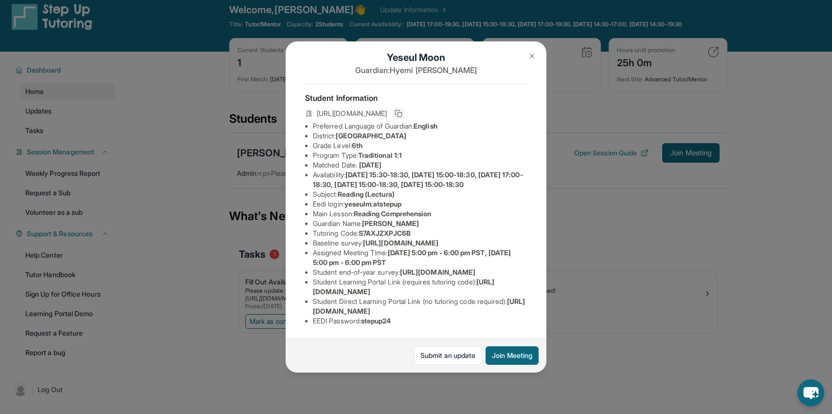  Describe the element at coordinates (420, 257) in the screenshot. I see `li: Assigned Meeting Time :` at that location.